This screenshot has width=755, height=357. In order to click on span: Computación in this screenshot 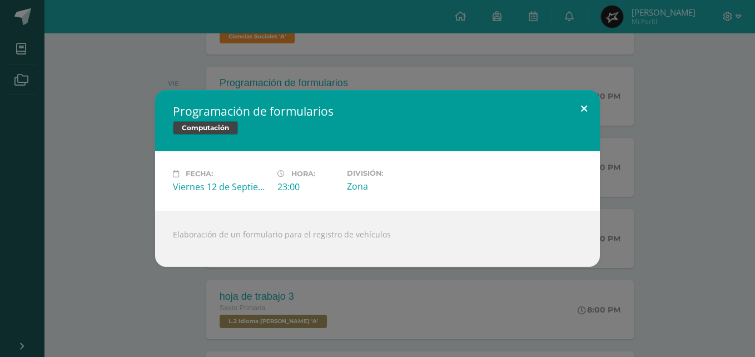, I will do `click(205, 128)`.